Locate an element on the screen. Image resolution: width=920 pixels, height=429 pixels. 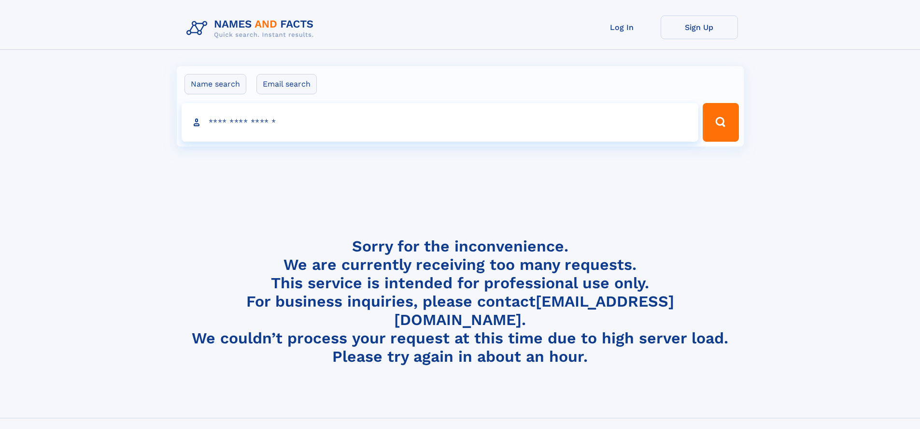
a: Sign Up is located at coordinates (700, 27).